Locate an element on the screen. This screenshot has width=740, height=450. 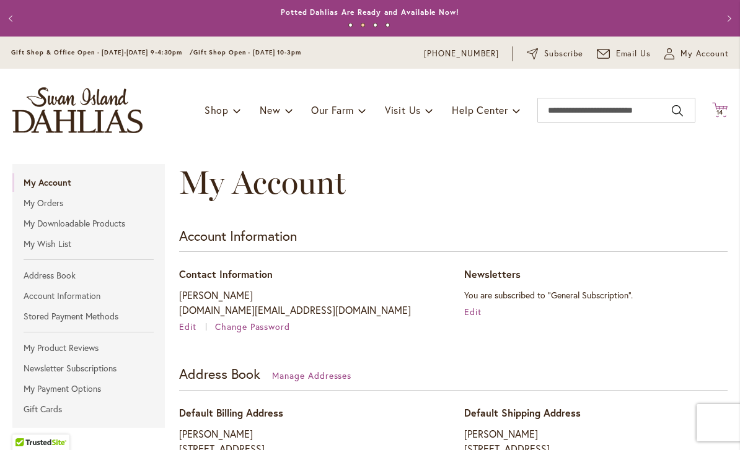
span: Shop is located at coordinates (216, 110).